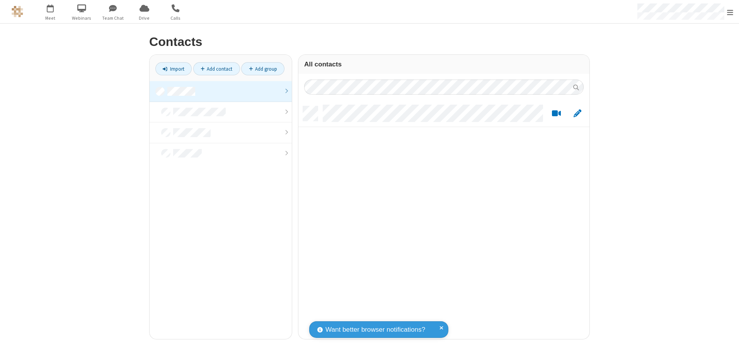 The height and width of the screenshot is (351, 739). I want to click on h3: All contacts, so click(444, 64).